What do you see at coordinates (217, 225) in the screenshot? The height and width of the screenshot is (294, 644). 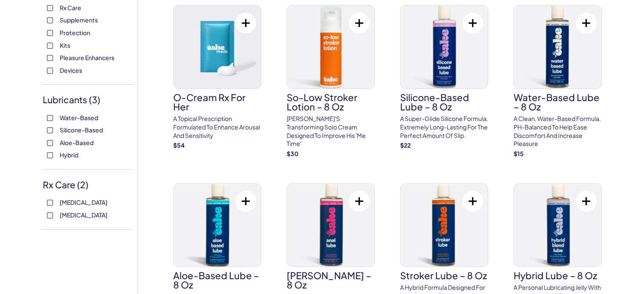 I see `img: Aloe-Based Lube – 8 oz` at bounding box center [217, 225].